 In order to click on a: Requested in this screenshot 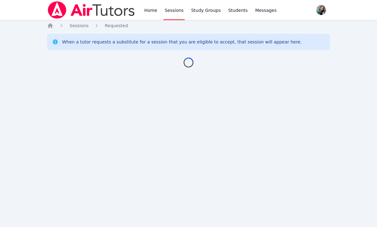, I will do `click(116, 26)`.